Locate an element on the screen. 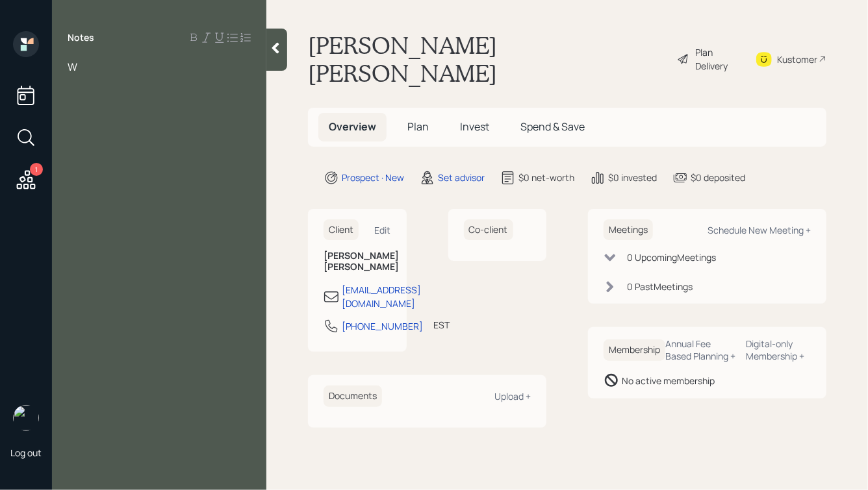 This screenshot has width=868, height=490. div: Kustomer is located at coordinates (797, 59).